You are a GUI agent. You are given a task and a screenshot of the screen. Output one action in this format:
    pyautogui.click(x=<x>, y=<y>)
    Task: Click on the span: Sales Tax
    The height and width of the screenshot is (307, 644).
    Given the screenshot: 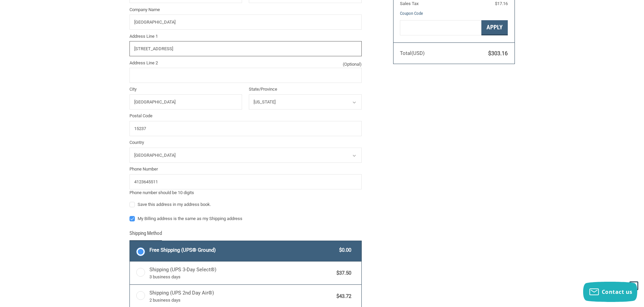 What is the action you would take?
    pyautogui.click(x=409, y=3)
    